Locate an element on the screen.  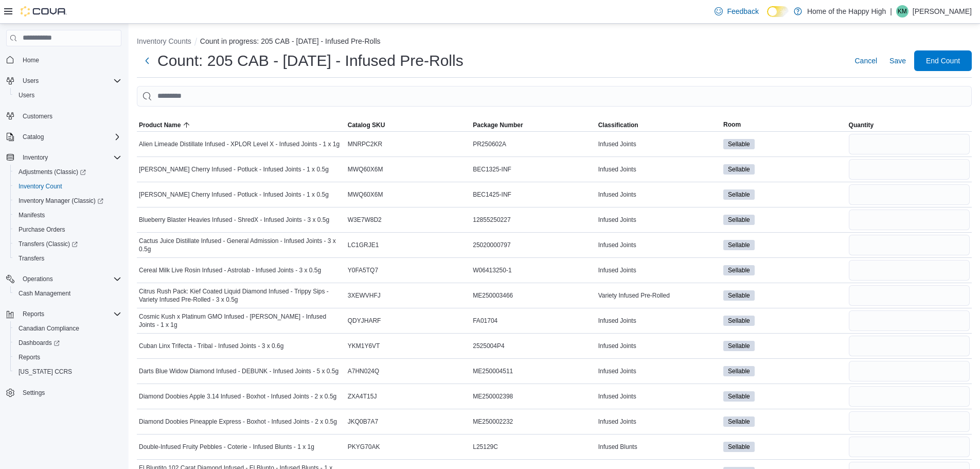
input: Dark Mode is located at coordinates (778, 11).